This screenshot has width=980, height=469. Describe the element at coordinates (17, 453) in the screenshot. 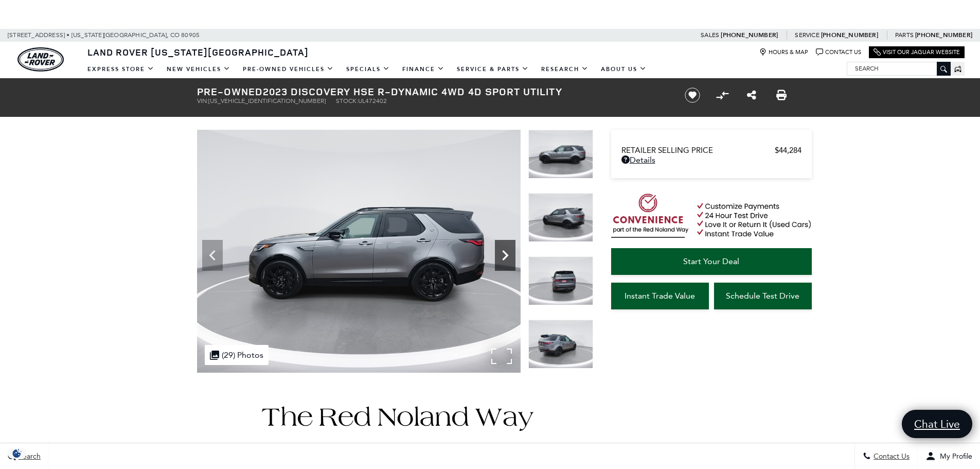

I see `img: Opt-Out Icon` at that location.